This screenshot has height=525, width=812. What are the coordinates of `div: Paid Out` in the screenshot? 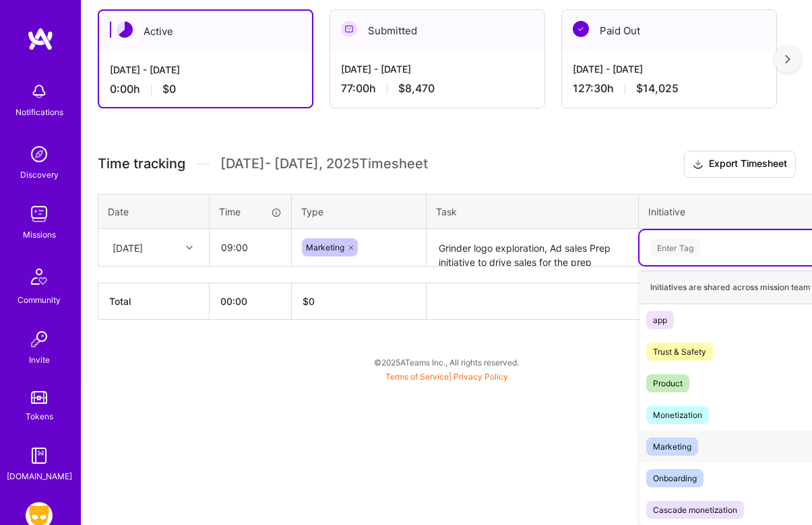 It's located at (669, 30).